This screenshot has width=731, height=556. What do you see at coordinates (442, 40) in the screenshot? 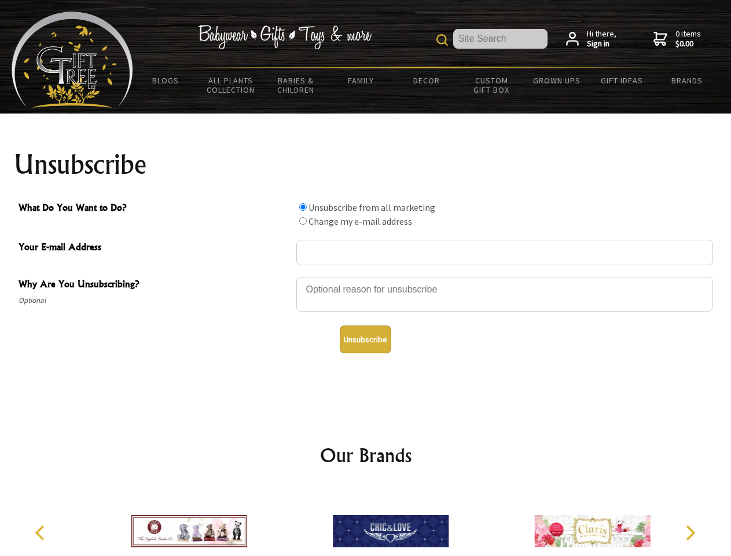
I see `img: product search` at bounding box center [442, 40].